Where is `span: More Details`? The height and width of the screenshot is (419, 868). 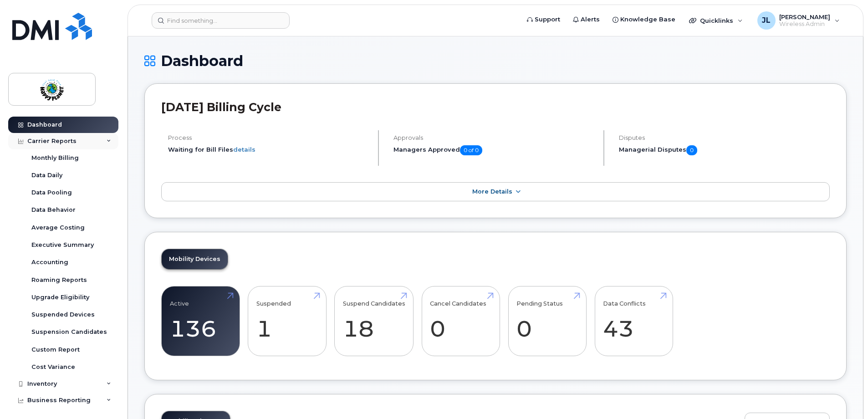
span: More Details is located at coordinates (493, 191).